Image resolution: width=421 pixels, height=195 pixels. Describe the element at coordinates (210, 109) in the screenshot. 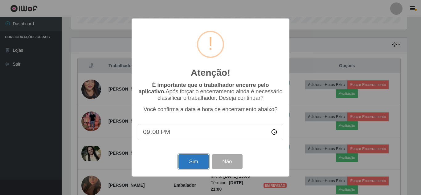

I see `p: Você confirma a data e hora de encerramento abaixo?` at that location.